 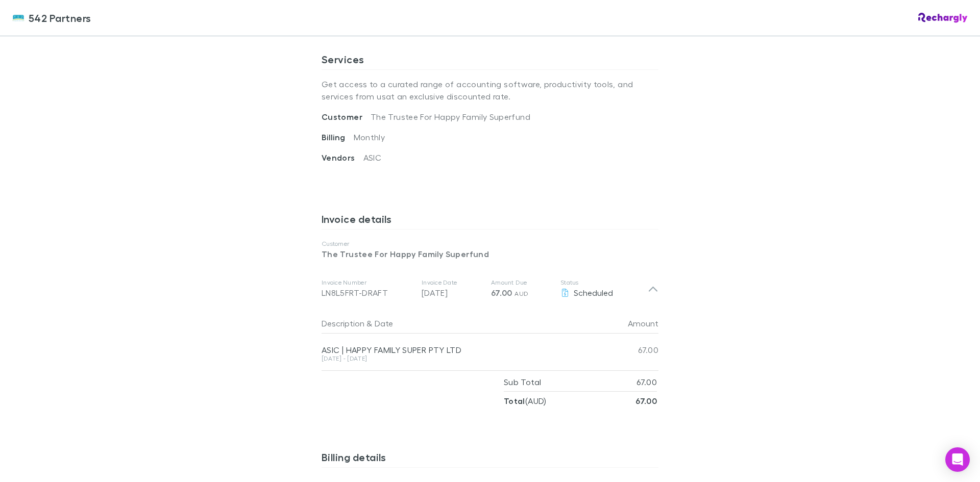 What do you see at coordinates (490, 244) in the screenshot?
I see `p: Customer` at bounding box center [490, 244].